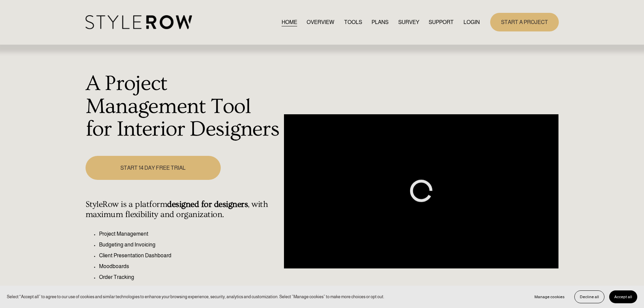 The width and height of the screenshot is (644, 308). I want to click on span: Decline all, so click(589, 297).